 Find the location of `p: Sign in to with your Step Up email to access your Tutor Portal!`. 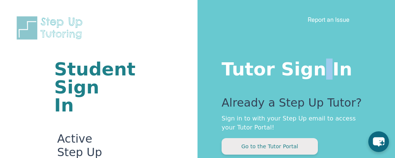

p: Sign in to with your Step Up email to access your Tutor Portal! is located at coordinates (293, 123).